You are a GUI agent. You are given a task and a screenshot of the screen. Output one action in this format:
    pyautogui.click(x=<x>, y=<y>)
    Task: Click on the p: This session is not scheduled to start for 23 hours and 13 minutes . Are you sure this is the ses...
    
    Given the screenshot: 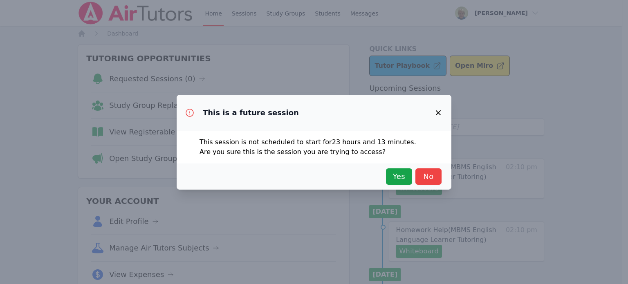 What is the action you would take?
    pyautogui.click(x=314, y=147)
    